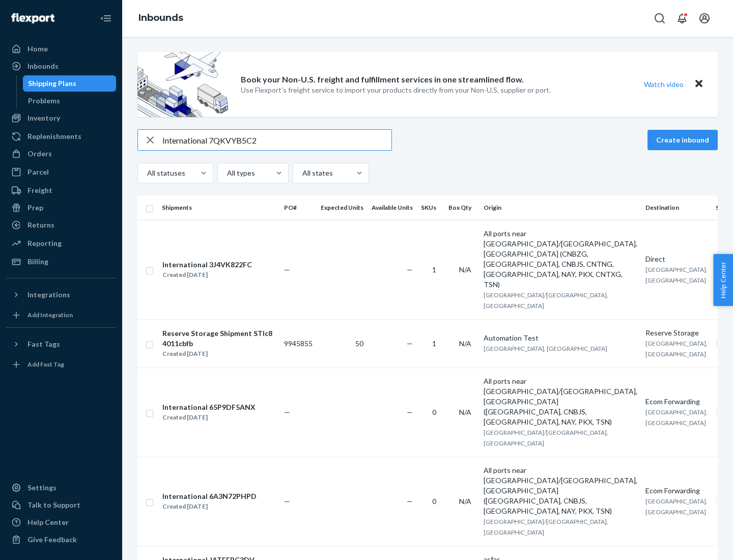 This screenshot has height=560, width=733. What do you see at coordinates (682, 18) in the screenshot?
I see `button: Open notifications` at bounding box center [682, 18].